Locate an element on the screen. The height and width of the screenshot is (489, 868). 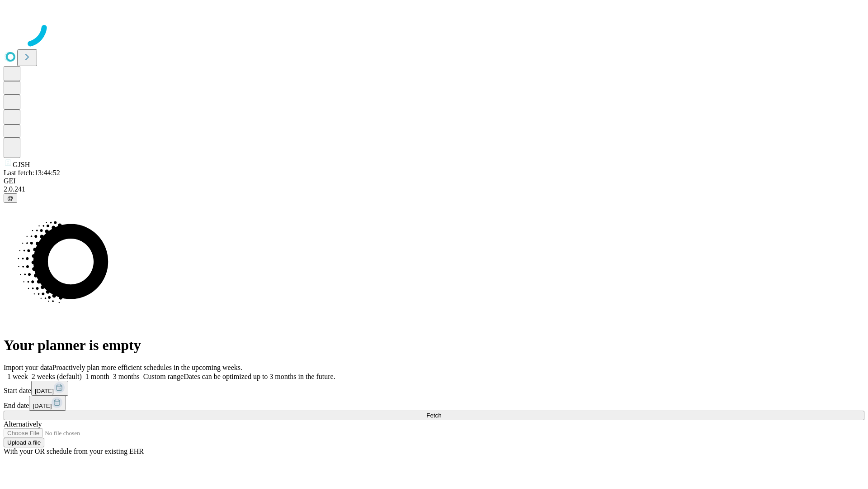
span: Alternatively is located at coordinates (23, 423).